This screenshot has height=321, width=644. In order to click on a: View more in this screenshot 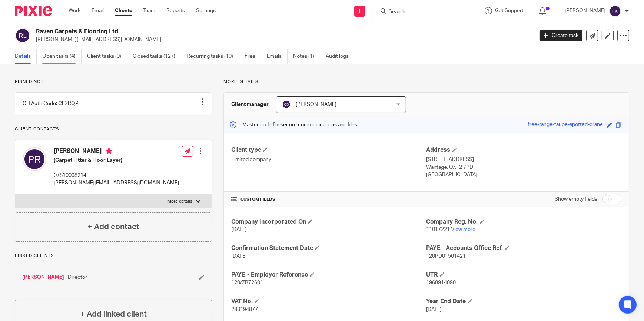, I will do `click(464, 229)`.